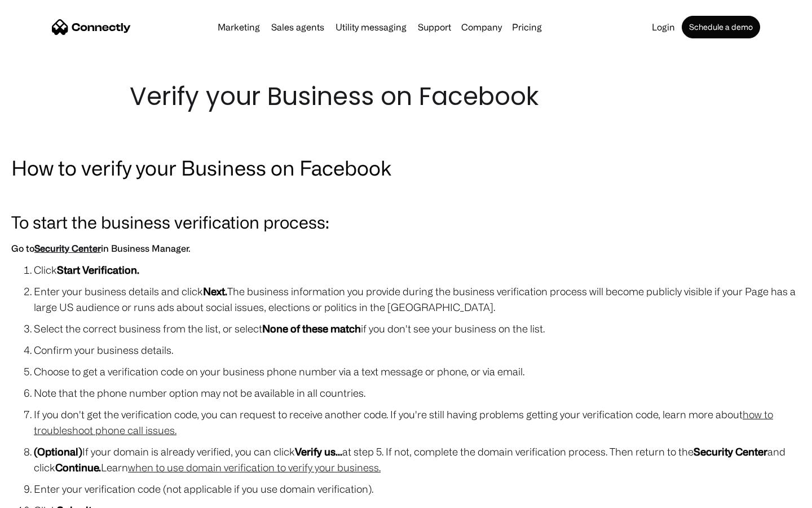 The image size is (812, 508). What do you see at coordinates (255, 467) in the screenshot?
I see `a: when to use domain verification to verify your business.` at bounding box center [255, 467].